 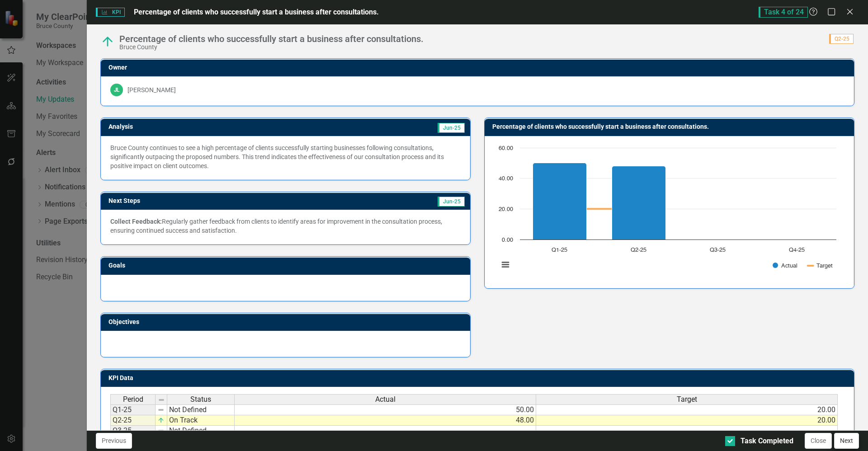 What do you see at coordinates (287, 321) in the screenshot?
I see `h3: Objectives` at bounding box center [287, 321].